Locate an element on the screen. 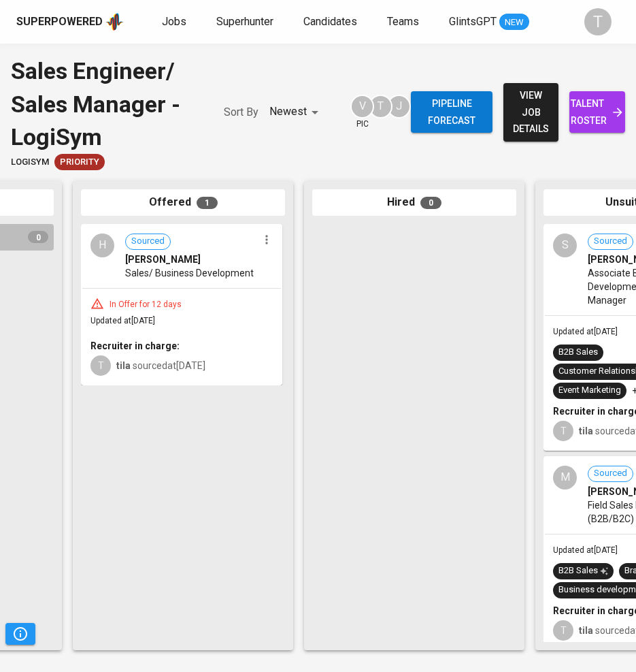  span: view job details is located at coordinates (531, 113).